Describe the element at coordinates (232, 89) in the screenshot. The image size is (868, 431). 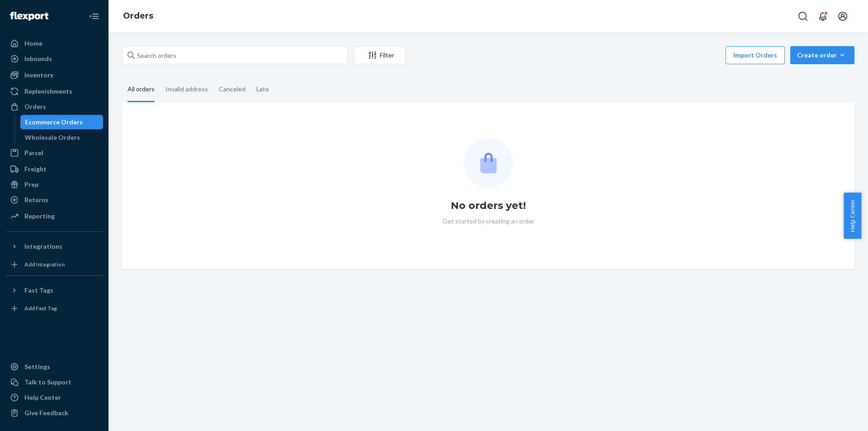
I see `div: Canceled` at that location.